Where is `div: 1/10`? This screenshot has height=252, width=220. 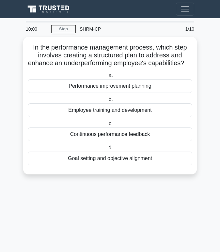
div: 1/10 is located at coordinates (183, 29).